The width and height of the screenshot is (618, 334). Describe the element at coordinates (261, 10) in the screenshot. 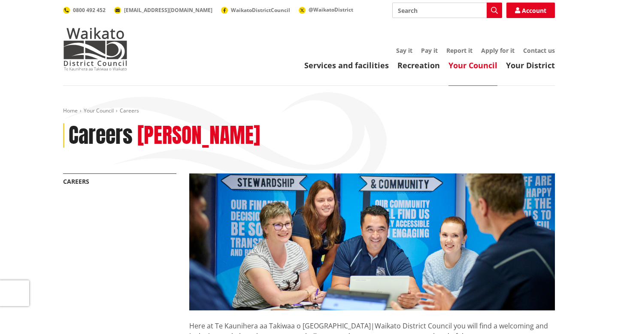

I see `span: WaikatoDistrictCouncil` at that location.